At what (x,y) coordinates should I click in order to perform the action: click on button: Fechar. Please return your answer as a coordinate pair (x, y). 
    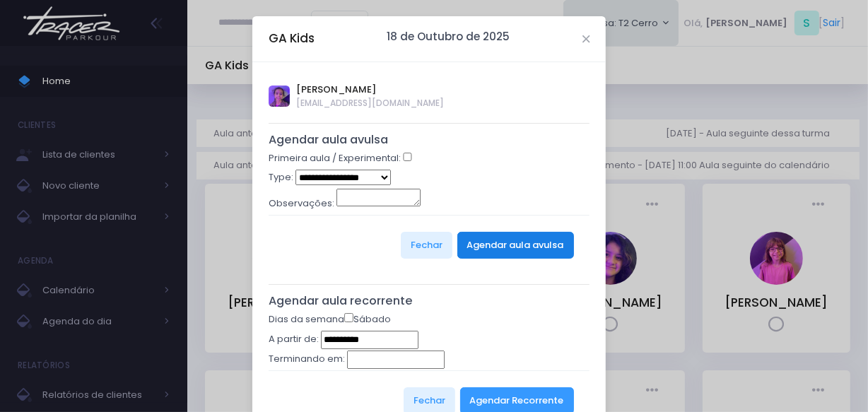
    Looking at the image, I should click on (426, 245).